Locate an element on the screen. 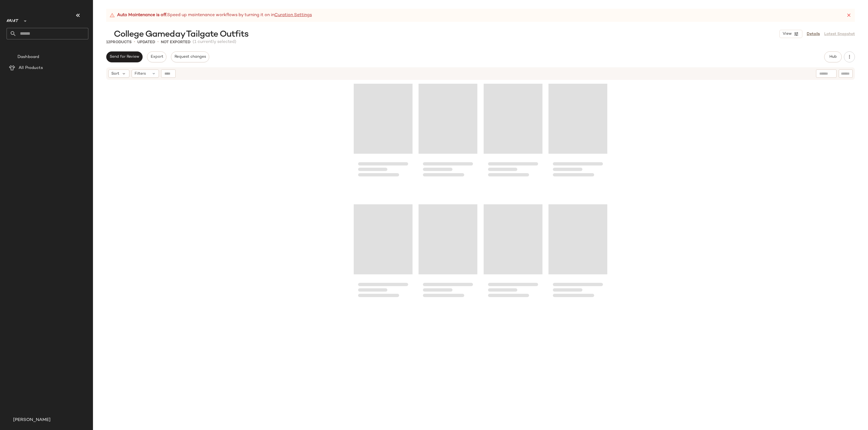 The height and width of the screenshot is (430, 868). span: Ariat is located at coordinates (13, 20).